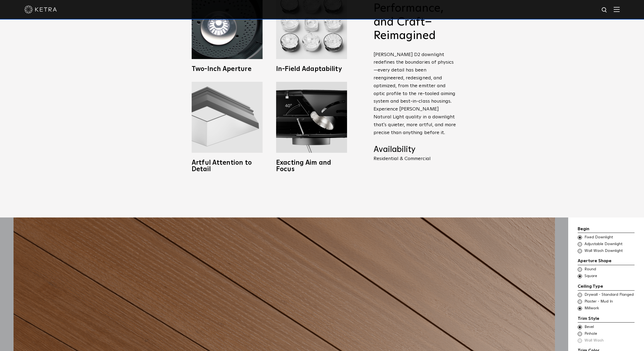 This screenshot has width=644, height=351. Describe the element at coordinates (227, 69) in the screenshot. I see `h3: Two-Inch Aperture` at that location.